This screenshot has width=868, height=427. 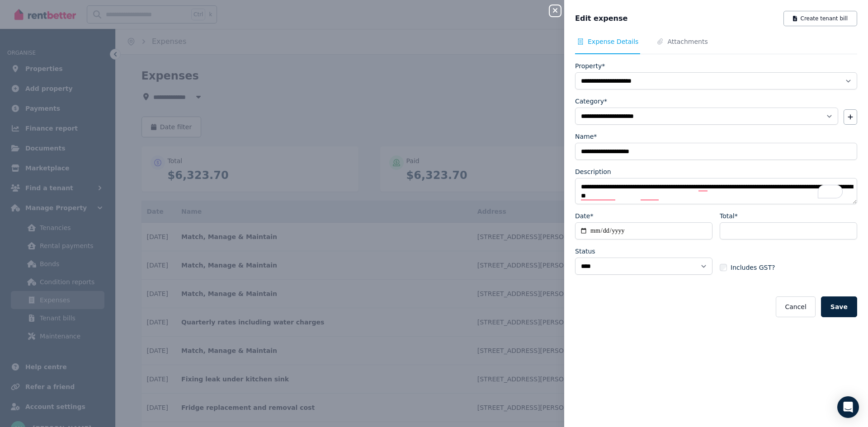 What do you see at coordinates (838, 307) in the screenshot?
I see `button: Save` at bounding box center [838, 307].